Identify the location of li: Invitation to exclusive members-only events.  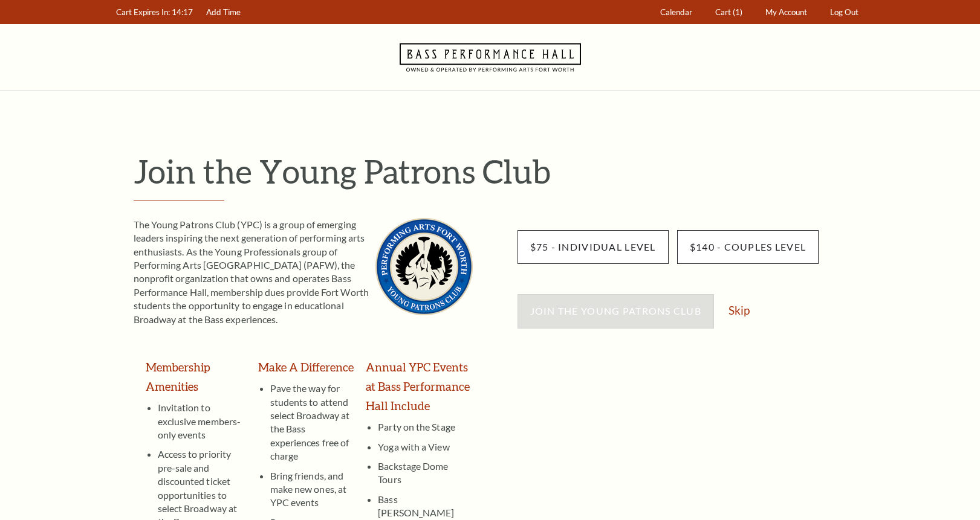
(202, 421).